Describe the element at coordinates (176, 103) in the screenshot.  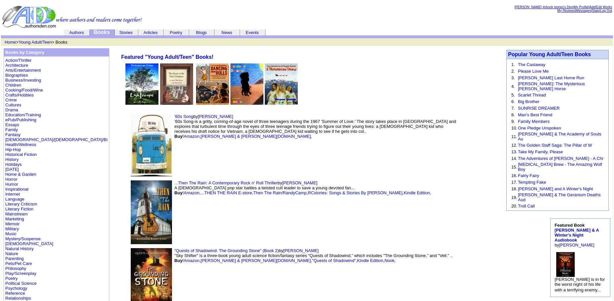
I see `a: Secrets in the Fairy Chimneys` at that location.